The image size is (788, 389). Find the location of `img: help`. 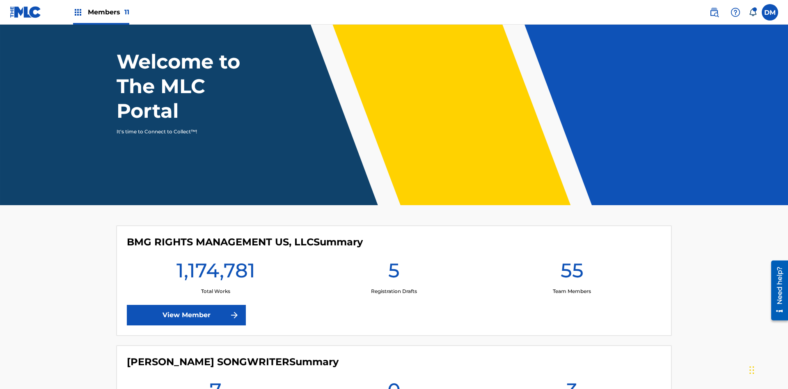

img: help is located at coordinates (736, 12).